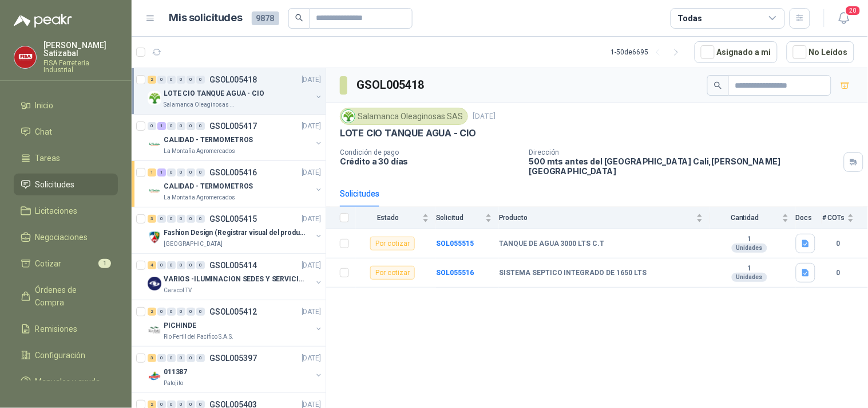  I want to click on th: Solicitud, so click(467, 218).